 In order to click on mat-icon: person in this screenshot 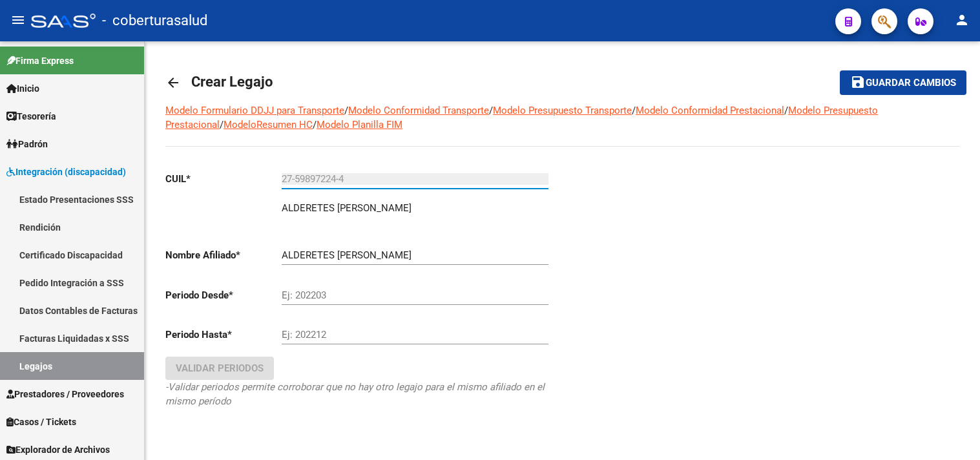, I will do `click(962, 20)`.